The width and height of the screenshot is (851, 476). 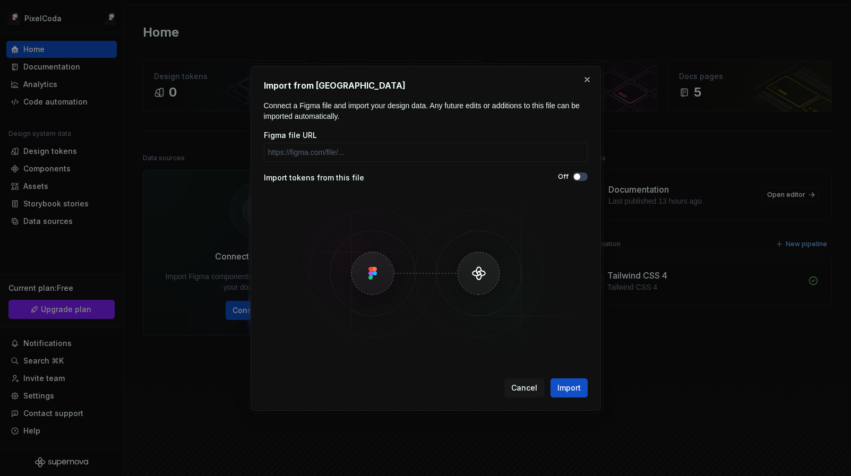 I want to click on span: Cancel, so click(x=524, y=388).